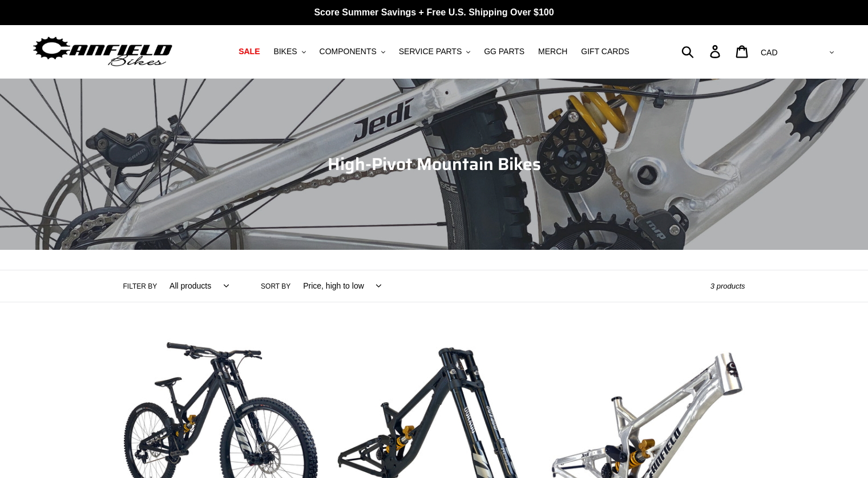  What do you see at coordinates (503, 52) in the screenshot?
I see `a: GG PARTS` at bounding box center [503, 52].